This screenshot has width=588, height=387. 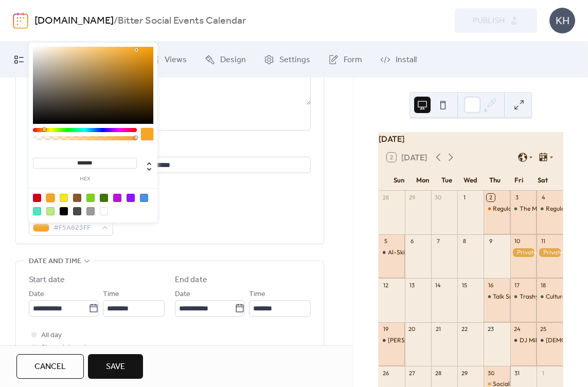 I want to click on div: #8B572A, so click(x=77, y=198).